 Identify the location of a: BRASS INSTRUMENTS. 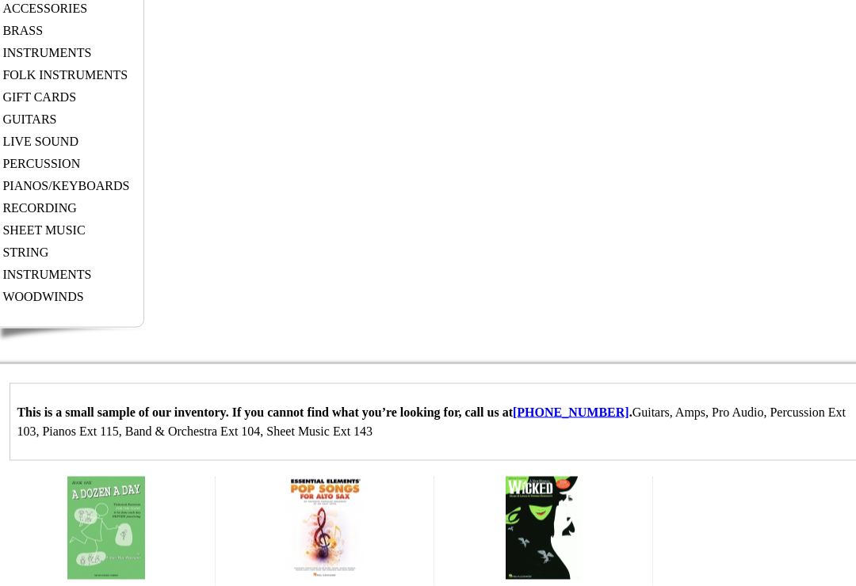
(47, 41).